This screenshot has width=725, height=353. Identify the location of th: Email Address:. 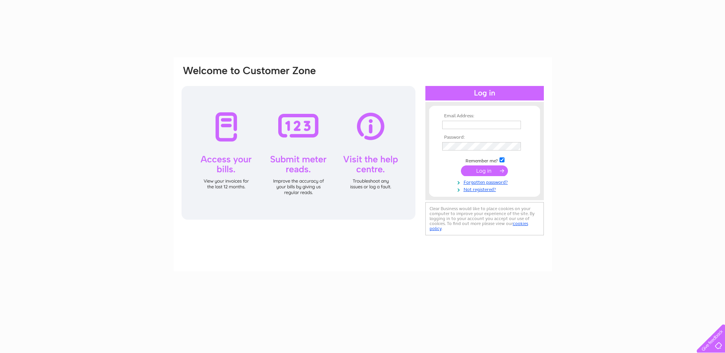
(485, 116).